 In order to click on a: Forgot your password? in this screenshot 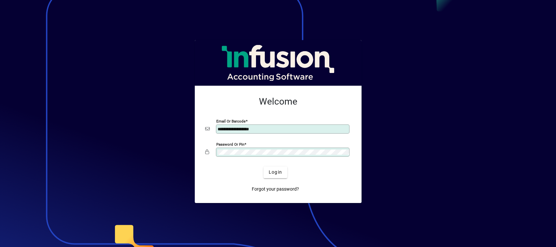, I will do `click(275, 189)`.